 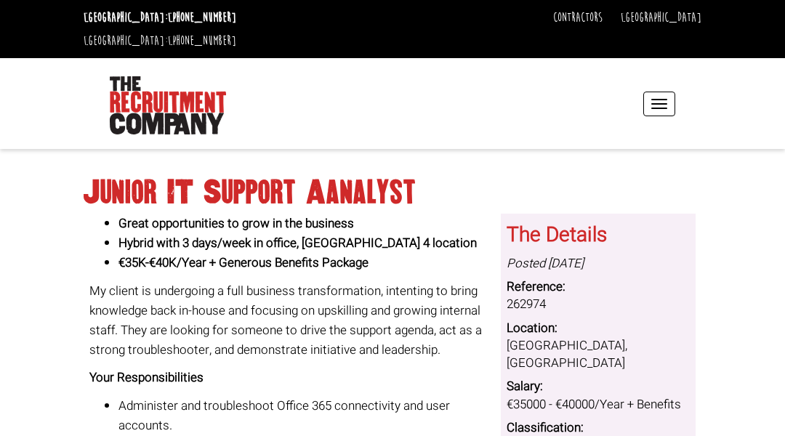 What do you see at coordinates (598, 329) in the screenshot?
I see `dt: Location:` at bounding box center [598, 329].